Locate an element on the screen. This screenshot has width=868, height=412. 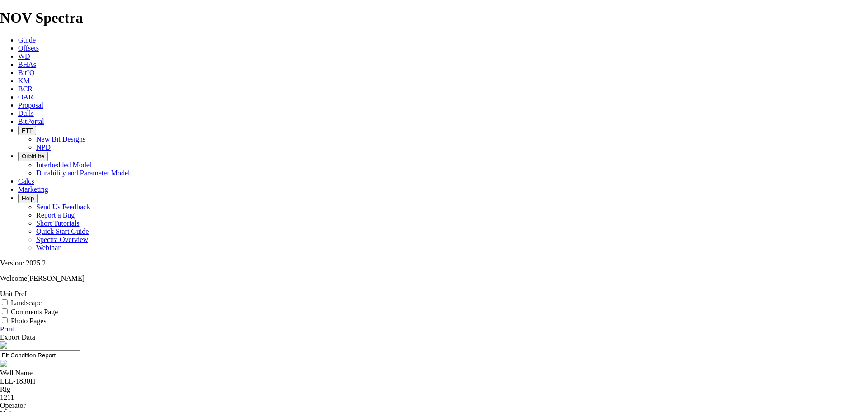
span: Guide is located at coordinates (26, 40).